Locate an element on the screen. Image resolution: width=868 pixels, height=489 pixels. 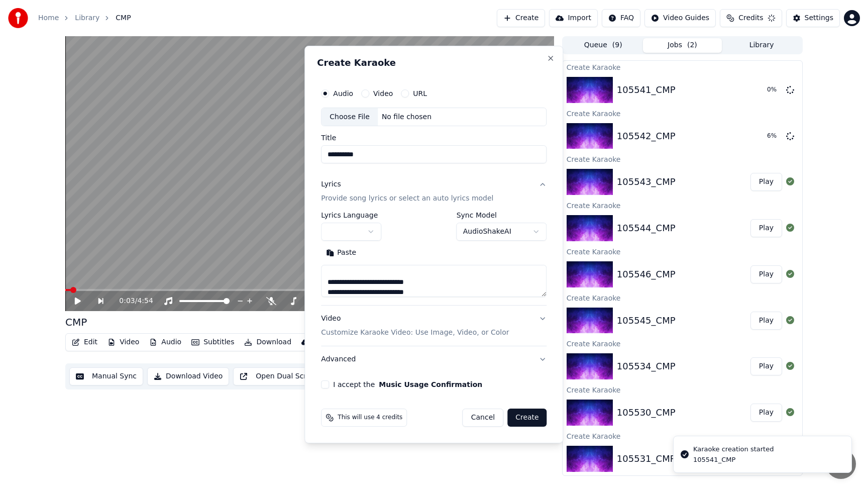
div: Lyrics is located at coordinates (331, 185).